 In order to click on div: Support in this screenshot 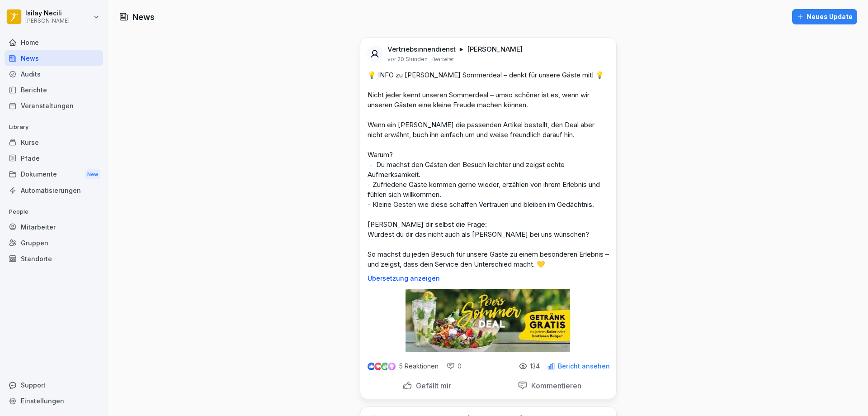, I will do `click(54, 384)`.